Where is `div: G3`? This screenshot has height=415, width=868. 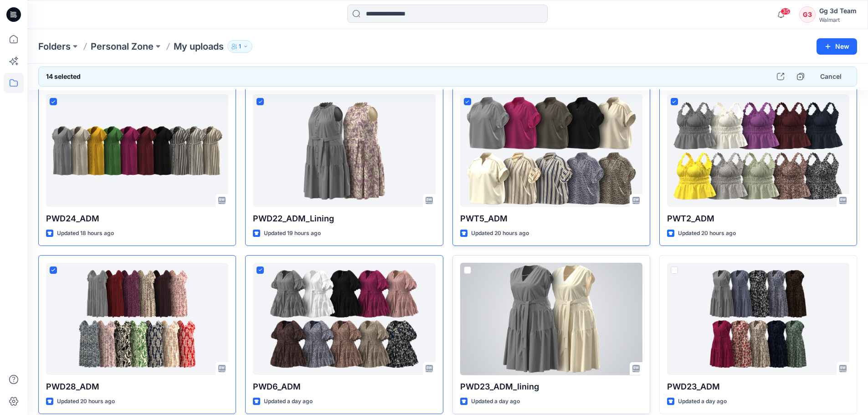
div: G3 is located at coordinates (808, 15).